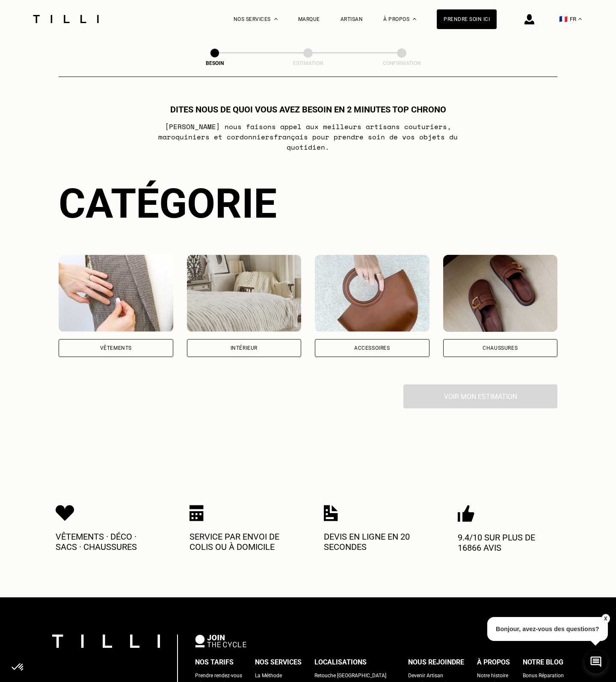  Describe the element at coordinates (245, 293) in the screenshot. I see `img: Intérieur` at that location.